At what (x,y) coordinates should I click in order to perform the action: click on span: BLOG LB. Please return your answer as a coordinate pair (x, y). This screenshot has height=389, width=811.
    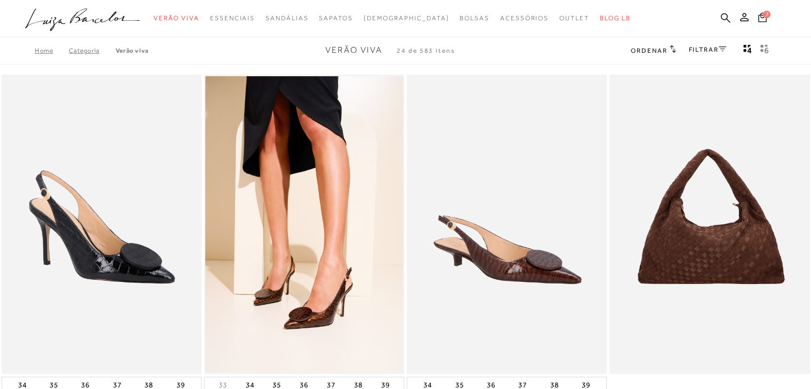
    Looking at the image, I should click on (616, 18).